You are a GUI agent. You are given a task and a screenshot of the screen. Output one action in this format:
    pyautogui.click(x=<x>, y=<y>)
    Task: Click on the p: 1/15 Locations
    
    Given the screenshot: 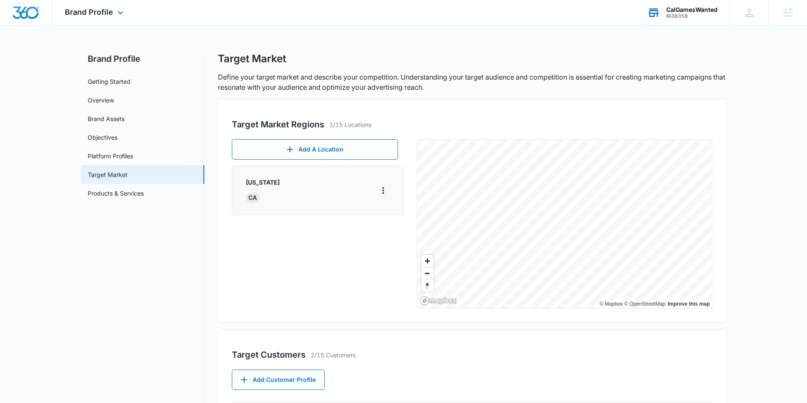 What is the action you would take?
    pyautogui.click(x=350, y=125)
    